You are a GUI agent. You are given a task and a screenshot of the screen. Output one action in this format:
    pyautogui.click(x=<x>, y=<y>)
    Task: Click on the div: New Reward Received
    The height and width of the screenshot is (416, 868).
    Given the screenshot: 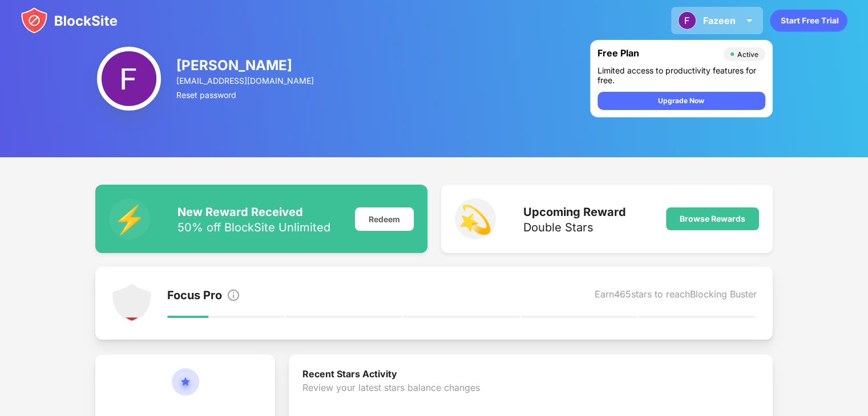 What is the action you would take?
    pyautogui.click(x=254, y=212)
    